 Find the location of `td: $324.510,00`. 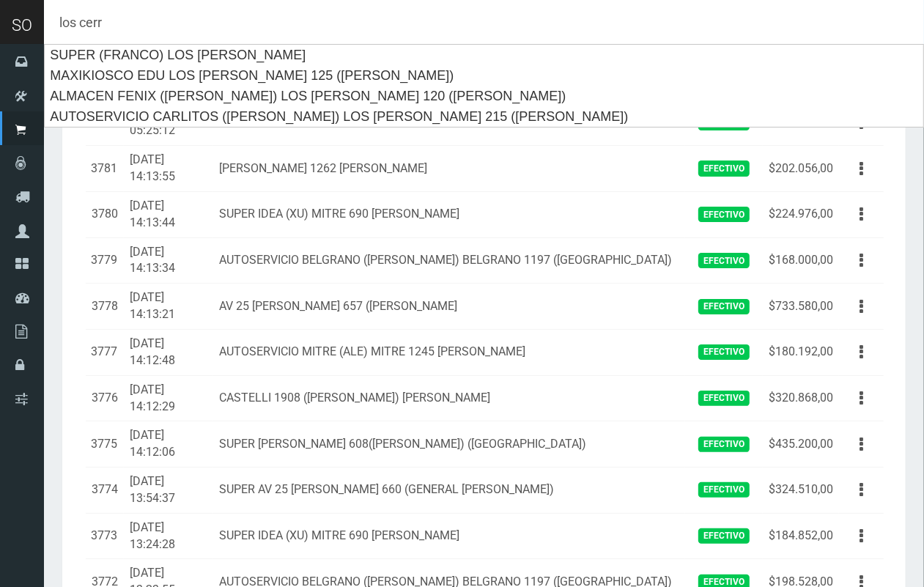

td: $324.510,00 is located at coordinates (801, 490).